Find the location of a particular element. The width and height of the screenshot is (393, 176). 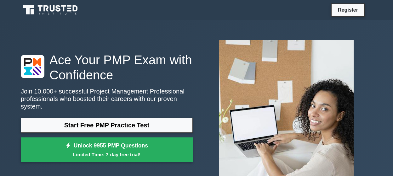

a: Register is located at coordinates (348, 10).